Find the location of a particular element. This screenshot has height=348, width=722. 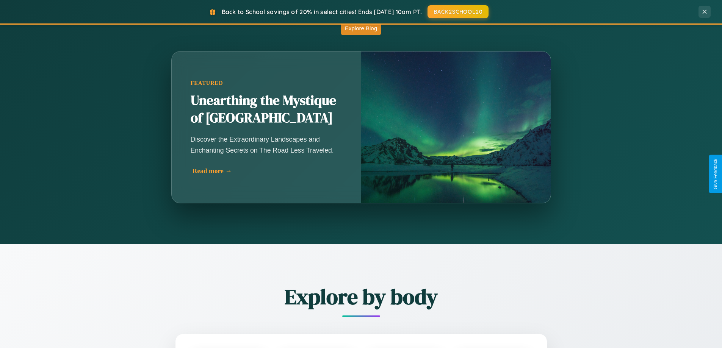

div: Read more → is located at coordinates (268, 171).